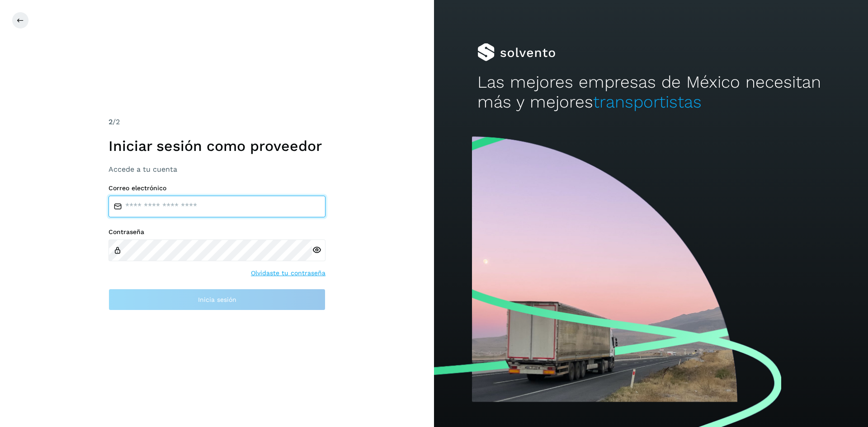 This screenshot has height=427, width=868. I want to click on h3: Accede a tu cuenta, so click(217, 169).